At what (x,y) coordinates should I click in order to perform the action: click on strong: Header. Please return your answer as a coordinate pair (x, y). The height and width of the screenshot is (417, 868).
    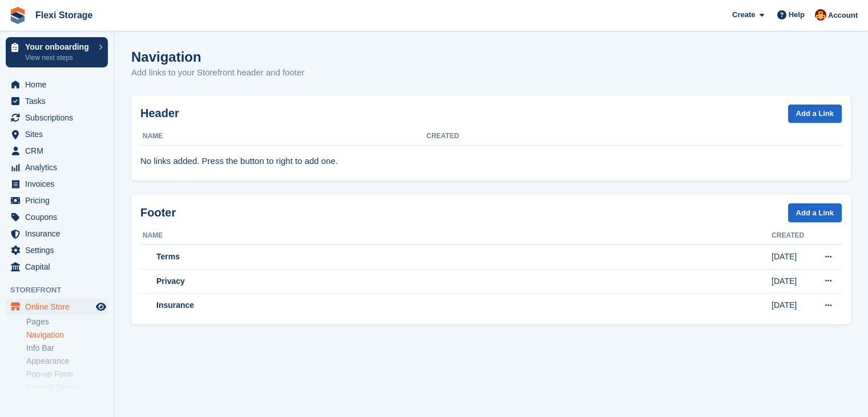
    Looking at the image, I should click on (160, 113).